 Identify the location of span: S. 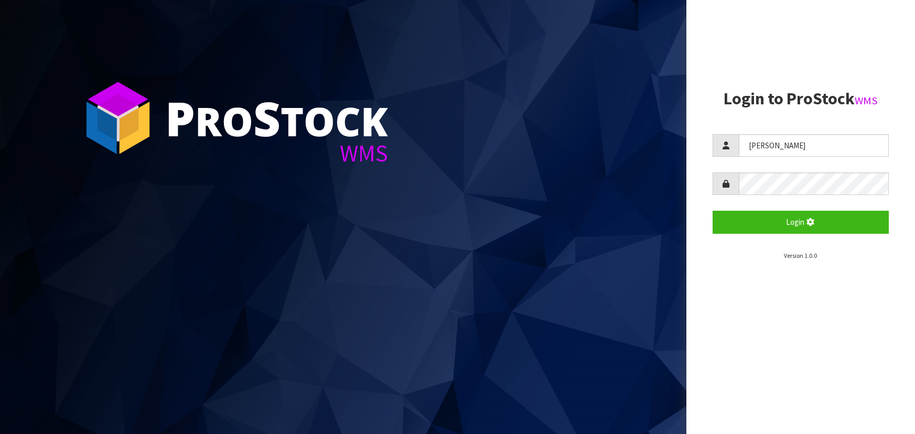
(267, 118).